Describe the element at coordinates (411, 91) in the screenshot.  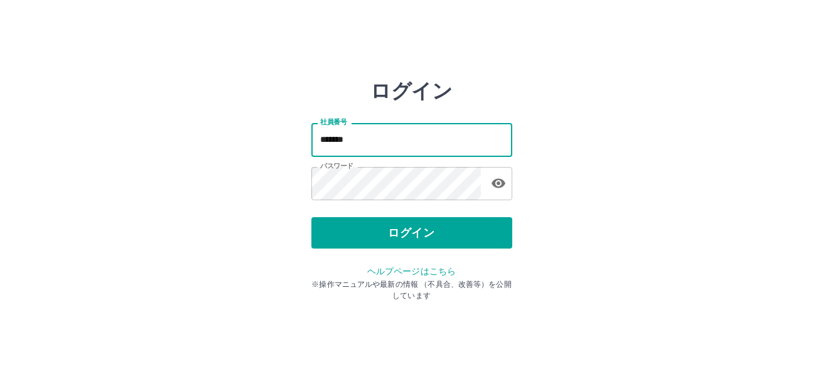
I see `h2: ログイン` at that location.